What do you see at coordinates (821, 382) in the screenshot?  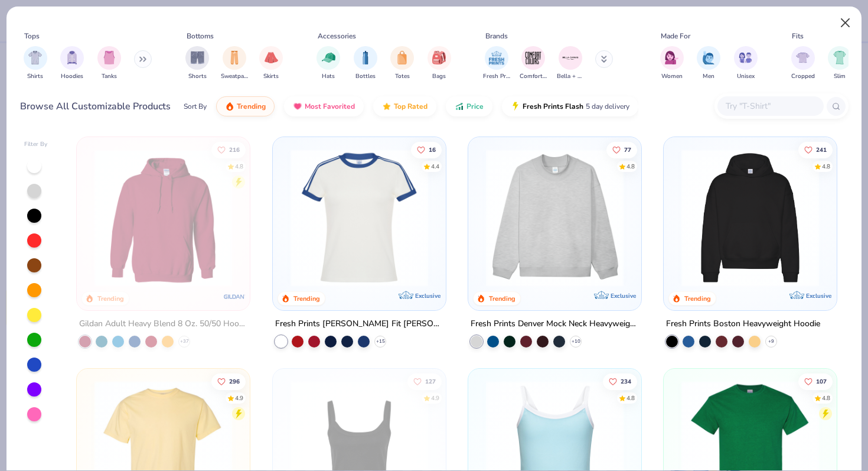 I see `span: 107` at bounding box center [821, 382].